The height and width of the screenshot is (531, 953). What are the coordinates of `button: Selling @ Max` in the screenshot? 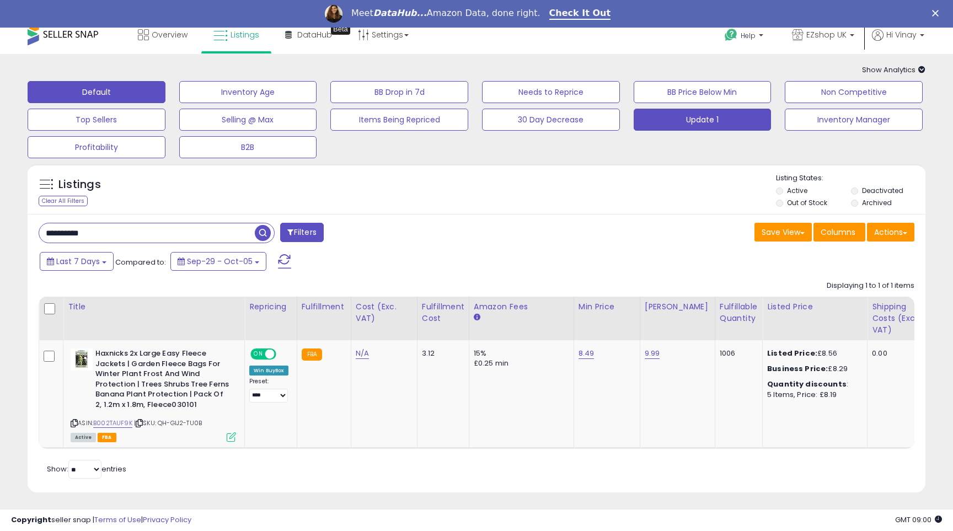 It's located at (248, 120).